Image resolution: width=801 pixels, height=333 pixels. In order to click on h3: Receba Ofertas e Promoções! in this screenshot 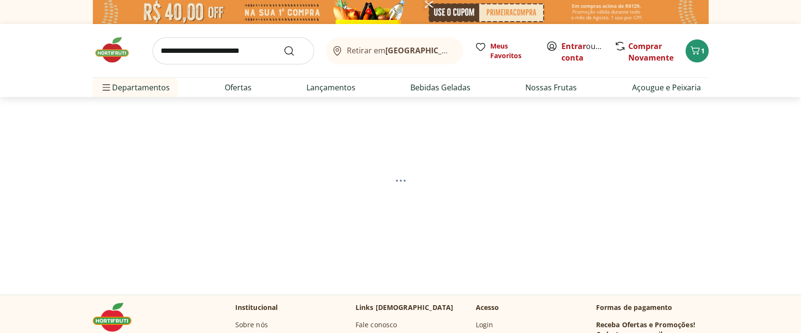, I will do `click(646, 325)`.